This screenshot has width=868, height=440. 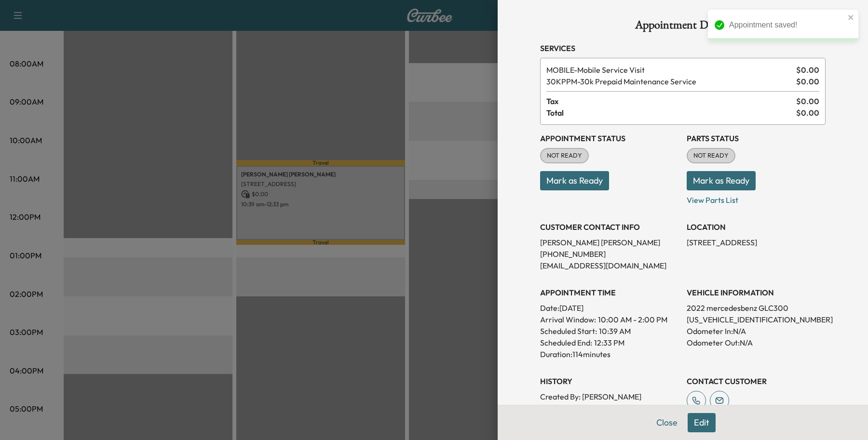 I want to click on p: 2022 mercedesbenz GLC300, so click(x=756, y=308).